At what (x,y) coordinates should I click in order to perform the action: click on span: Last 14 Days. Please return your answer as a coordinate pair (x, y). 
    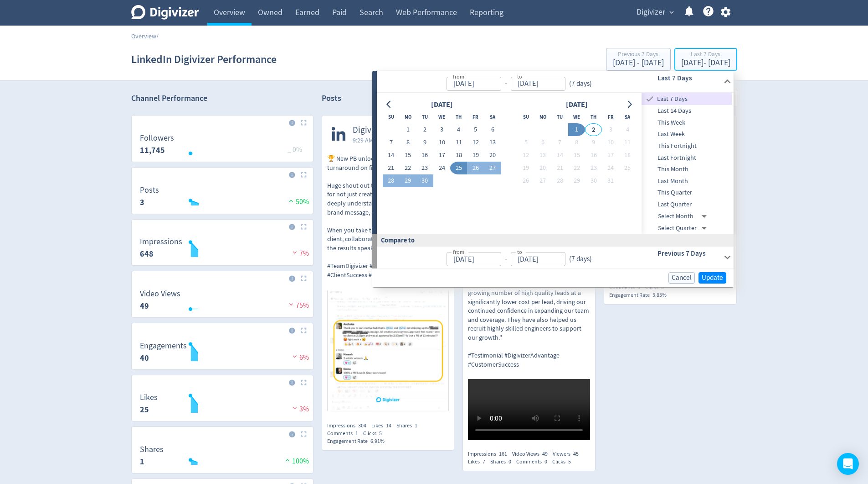
    Looking at the image, I should click on (687, 111).